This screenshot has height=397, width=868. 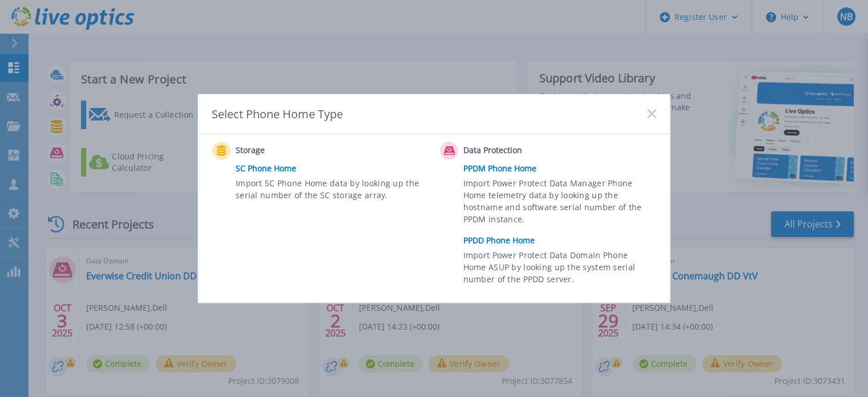 I want to click on span: Import Power Protect Data Domain Phone Home ASUP by looking up the system serial number of the PP..., so click(x=558, y=268).